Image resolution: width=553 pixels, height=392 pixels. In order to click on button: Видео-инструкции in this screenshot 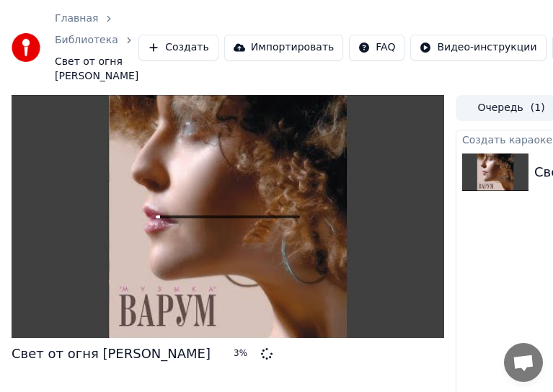, I will do `click(478, 48)`.